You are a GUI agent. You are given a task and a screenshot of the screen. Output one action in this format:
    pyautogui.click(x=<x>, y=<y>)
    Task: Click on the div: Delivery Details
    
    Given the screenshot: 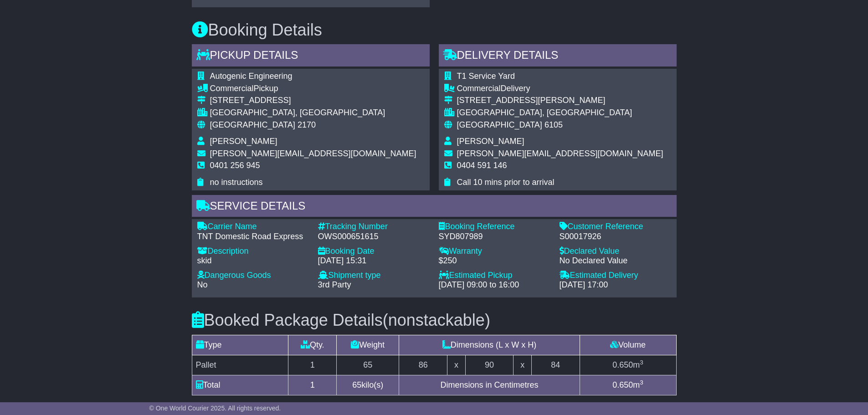 What is the action you would take?
    pyautogui.click(x=558, y=56)
    